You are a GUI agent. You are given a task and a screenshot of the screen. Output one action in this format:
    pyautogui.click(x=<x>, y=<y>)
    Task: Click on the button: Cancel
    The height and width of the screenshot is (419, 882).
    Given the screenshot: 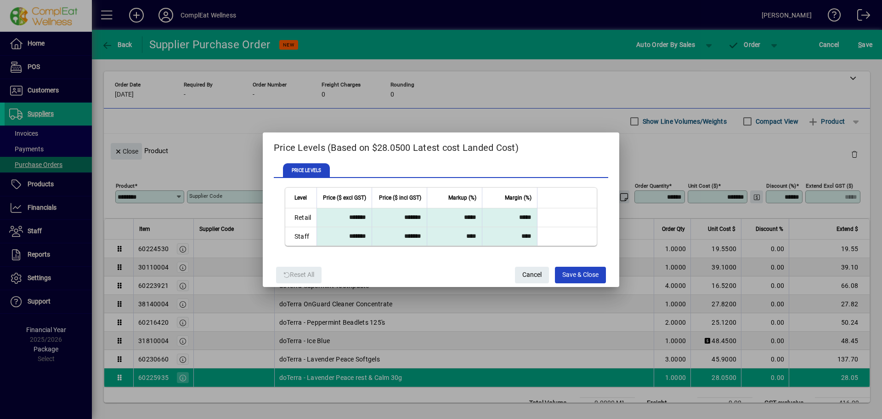 What is the action you would take?
    pyautogui.click(x=532, y=275)
    